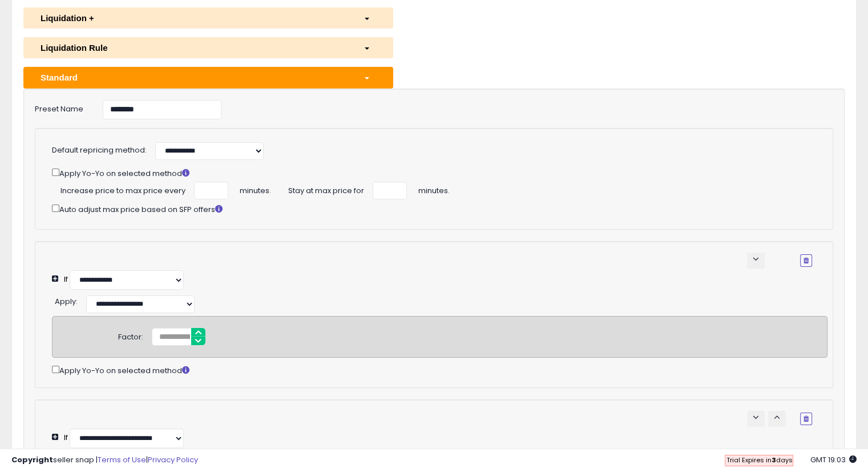  Describe the element at coordinates (32, 459) in the screenshot. I see `strong: Copyright` at that location.